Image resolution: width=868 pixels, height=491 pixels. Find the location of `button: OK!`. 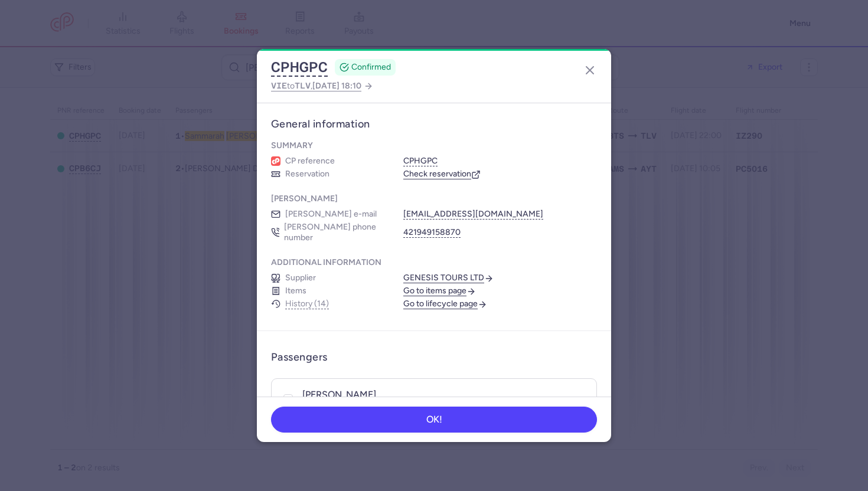

button: OK! is located at coordinates (434, 420).